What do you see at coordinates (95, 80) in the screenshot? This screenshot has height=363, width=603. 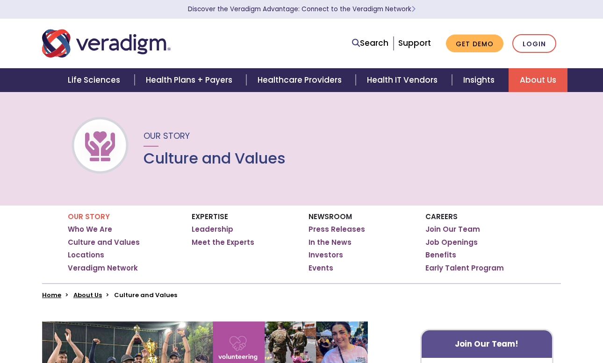 I see `a: Life Sciences` at bounding box center [95, 80].